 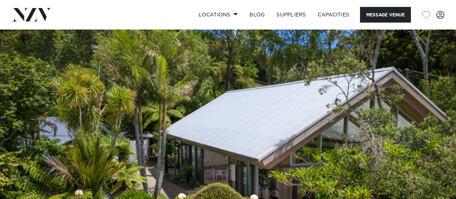 What do you see at coordinates (386, 15) in the screenshot?
I see `button: Message Venue` at bounding box center [386, 15].